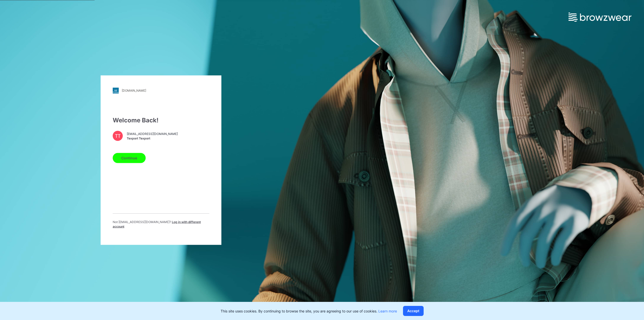  Describe the element at coordinates (388, 311) in the screenshot. I see `a: Learn more` at that location.